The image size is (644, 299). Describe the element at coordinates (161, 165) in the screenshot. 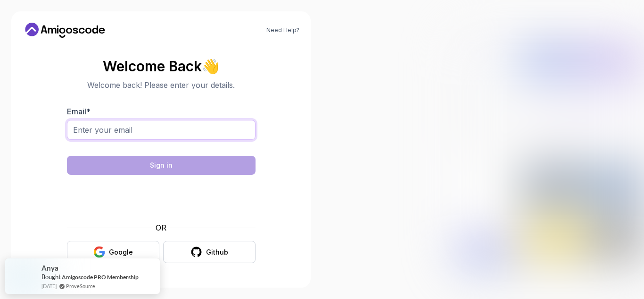

I see `button: Sign in` at that location.